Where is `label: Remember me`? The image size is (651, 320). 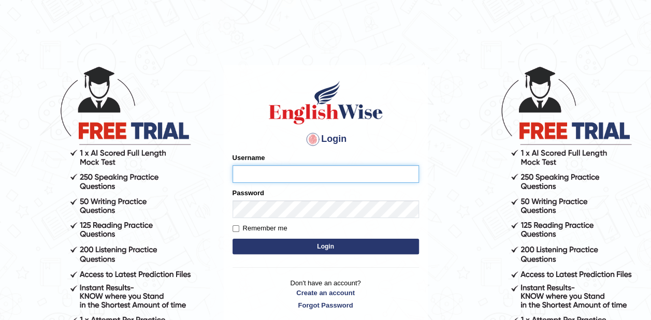 label: Remember me is located at coordinates (260, 228).